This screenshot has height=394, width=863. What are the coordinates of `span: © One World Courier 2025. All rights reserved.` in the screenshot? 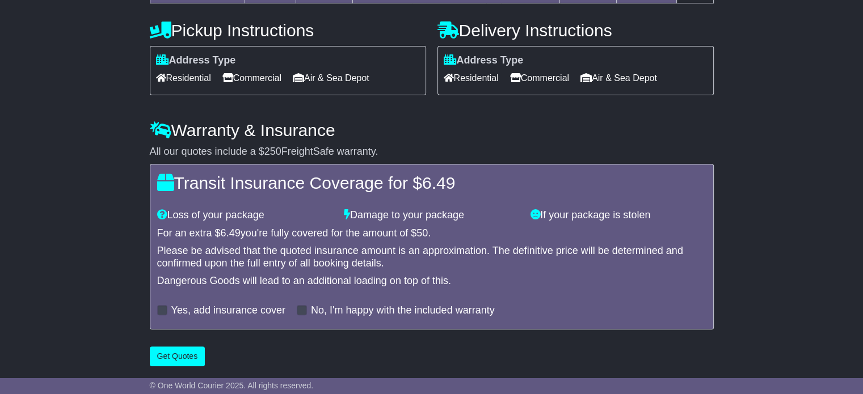 It's located at (231, 386).